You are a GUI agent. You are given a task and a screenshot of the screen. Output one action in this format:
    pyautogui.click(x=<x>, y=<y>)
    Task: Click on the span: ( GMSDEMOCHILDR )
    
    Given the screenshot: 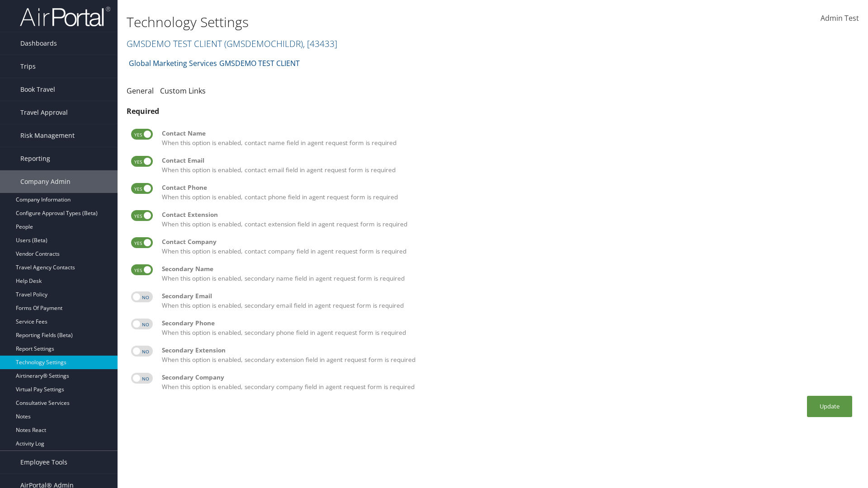 What is the action you would take?
    pyautogui.click(x=264, y=44)
    